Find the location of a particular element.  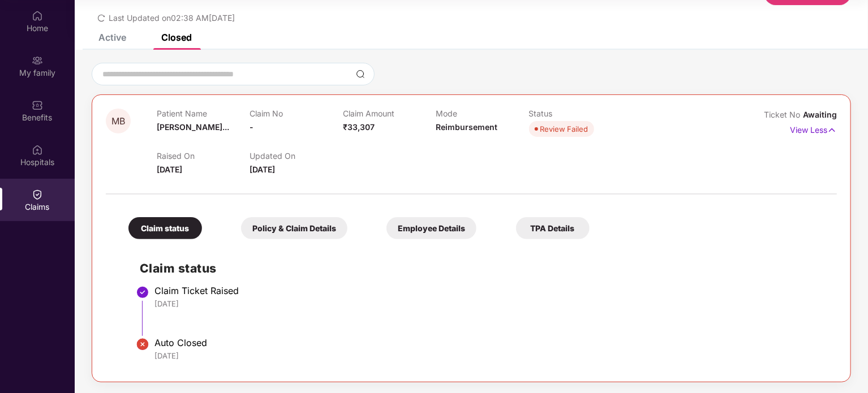

div: Claim Ticket Raised is located at coordinates (490, 291).